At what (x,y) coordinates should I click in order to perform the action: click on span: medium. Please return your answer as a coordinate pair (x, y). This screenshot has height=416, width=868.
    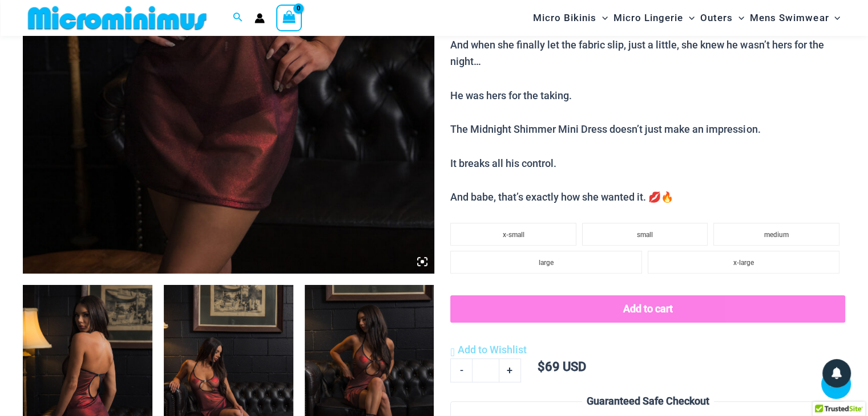
    Looking at the image, I should click on (777, 235).